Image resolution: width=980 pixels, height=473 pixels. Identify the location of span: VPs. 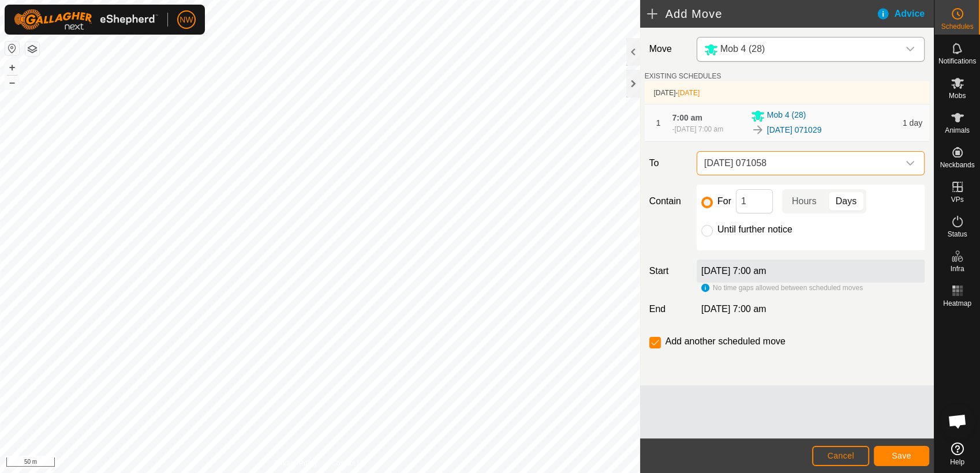
(957, 200).